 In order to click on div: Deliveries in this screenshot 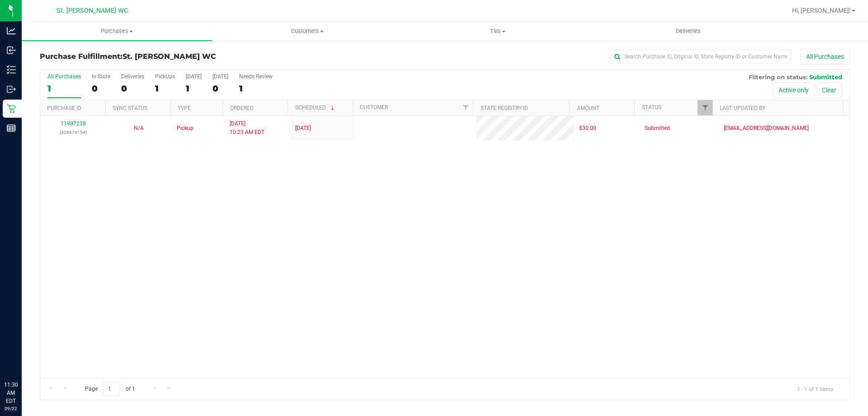, I will do `click(132, 76)`.